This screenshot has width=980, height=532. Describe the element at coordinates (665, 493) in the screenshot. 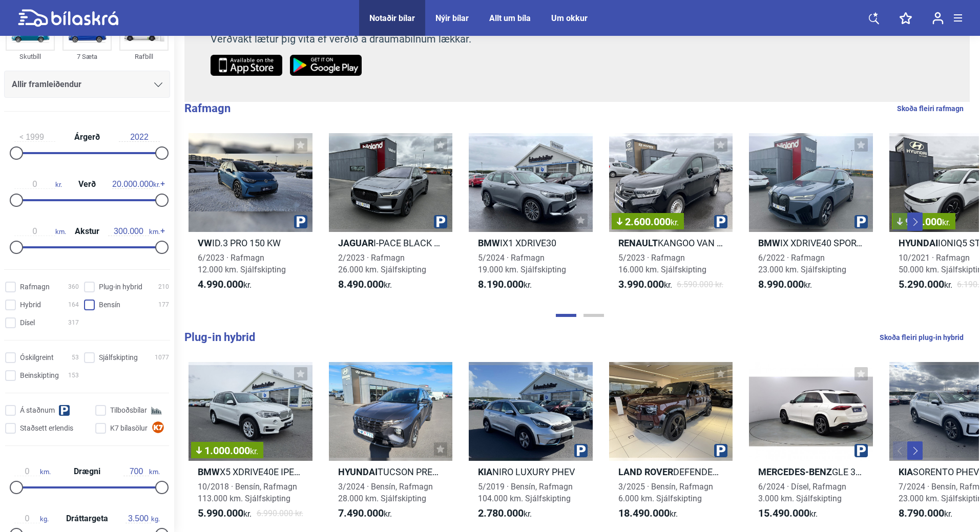

I see `span: 3/2025 · Bensín, Rafmagn 6.000 km. Sjálfskipting` at that location.